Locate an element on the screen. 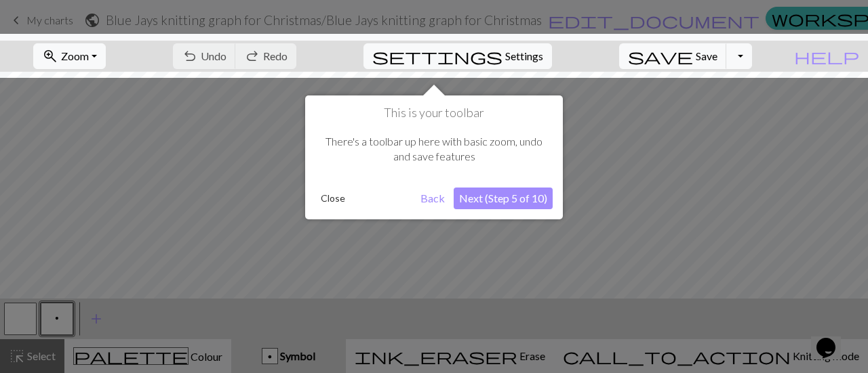 This screenshot has height=373, width=868. div: There's a toolbar up here with basic zoom, undo and save features is located at coordinates (434, 149).